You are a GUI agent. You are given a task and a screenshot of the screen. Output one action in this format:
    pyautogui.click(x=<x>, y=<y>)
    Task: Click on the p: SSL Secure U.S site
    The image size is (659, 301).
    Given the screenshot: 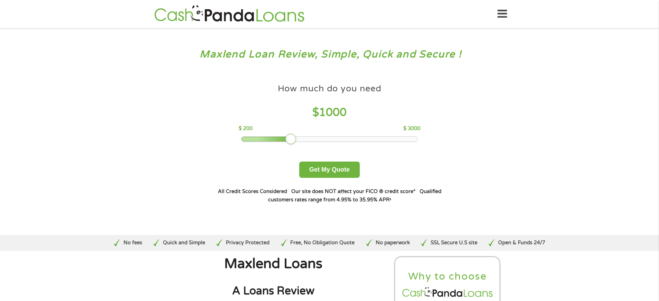 What is the action you would take?
    pyautogui.click(x=454, y=243)
    